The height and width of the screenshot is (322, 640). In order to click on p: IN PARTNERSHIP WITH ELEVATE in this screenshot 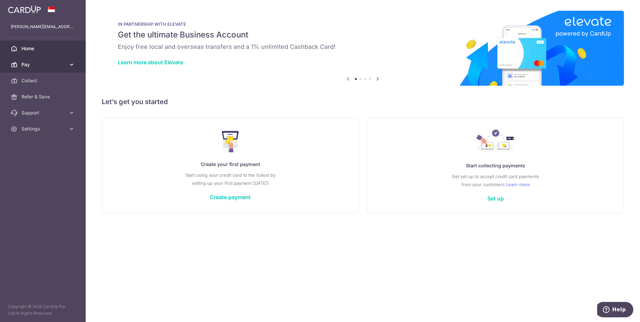, I will do `click(363, 24)`.